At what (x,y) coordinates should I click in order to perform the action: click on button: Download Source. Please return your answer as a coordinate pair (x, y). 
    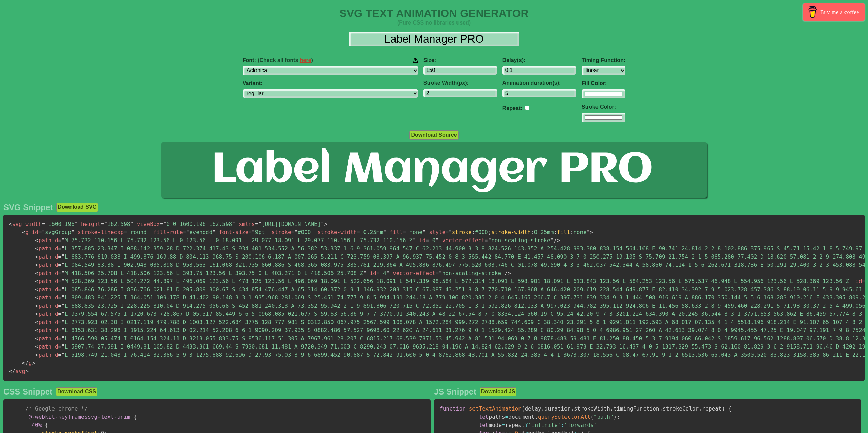
    Looking at the image, I should click on (434, 135).